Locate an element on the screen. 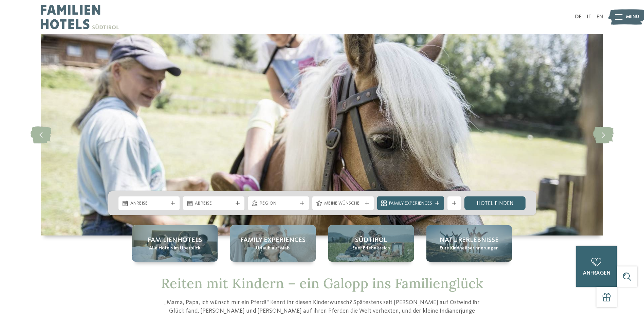  span: Abreise is located at coordinates (214, 204).